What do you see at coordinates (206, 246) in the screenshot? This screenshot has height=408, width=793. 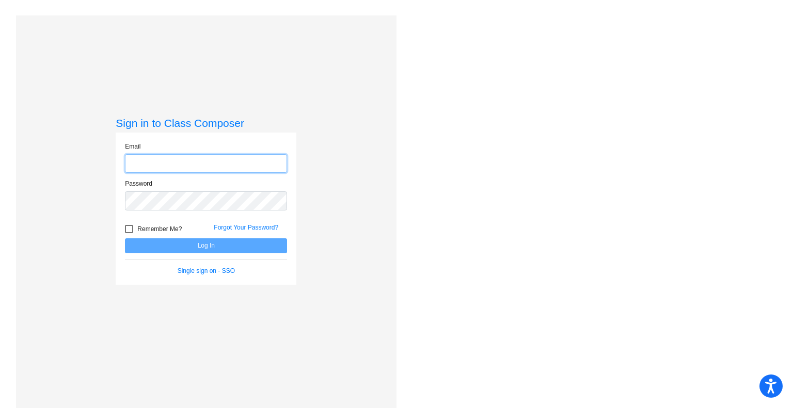 I see `button: Log In` at bounding box center [206, 246].